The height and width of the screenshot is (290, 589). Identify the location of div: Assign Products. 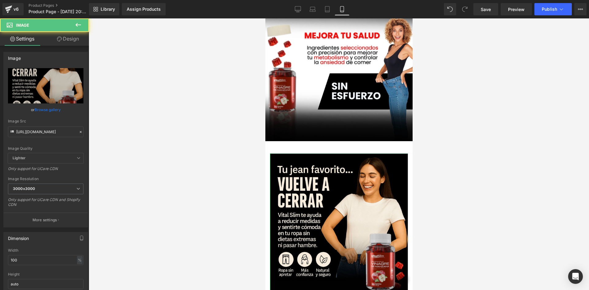
(144, 9).